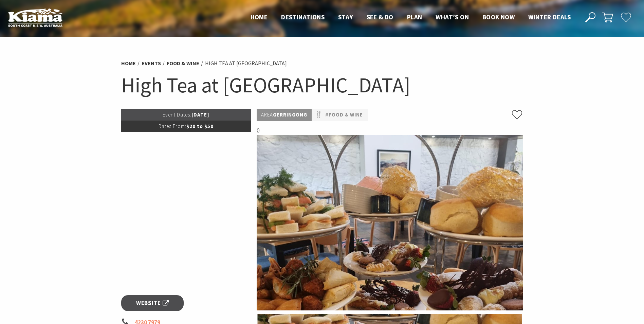  Describe the element at coordinates (498, 17) in the screenshot. I see `span: Book now` at that location.